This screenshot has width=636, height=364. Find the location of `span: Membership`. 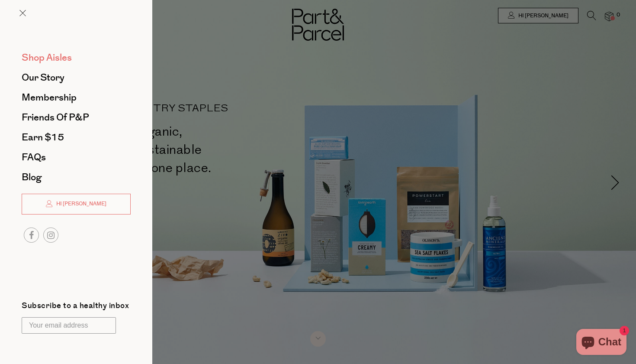

span: Membership is located at coordinates (49, 98).